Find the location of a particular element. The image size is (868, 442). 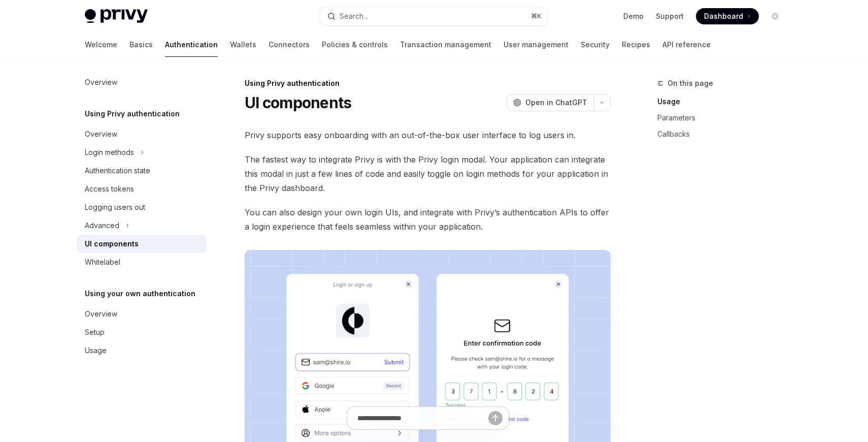

a: Recipes is located at coordinates (636, 45).